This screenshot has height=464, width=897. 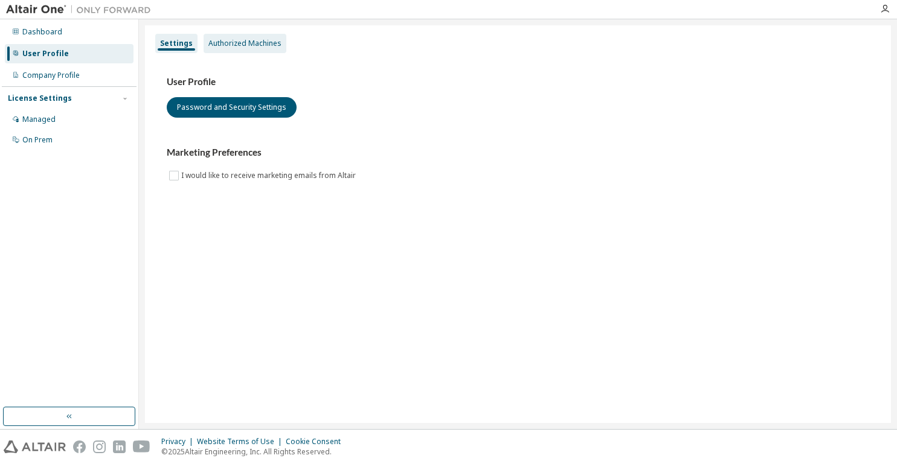 I want to click on h3: User Profile, so click(x=518, y=82).